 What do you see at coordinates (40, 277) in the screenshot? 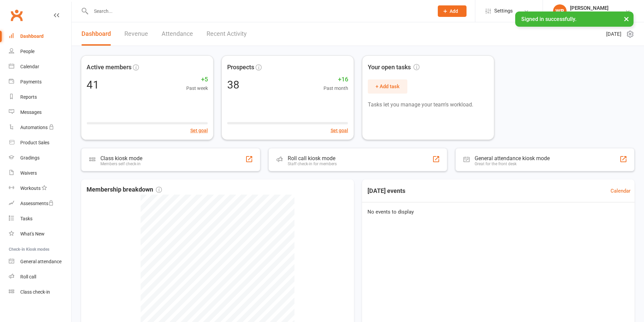
I see `a: Roll call` at bounding box center [40, 277].